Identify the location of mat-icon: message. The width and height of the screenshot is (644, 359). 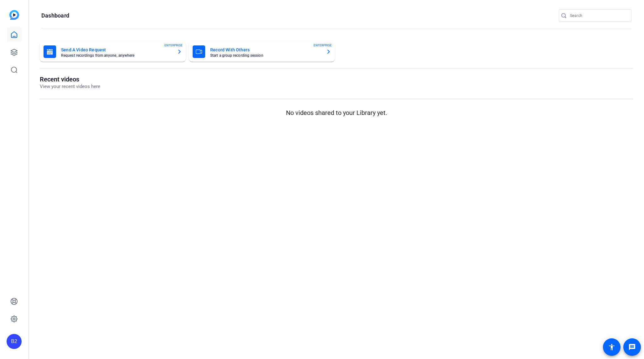
(632, 347).